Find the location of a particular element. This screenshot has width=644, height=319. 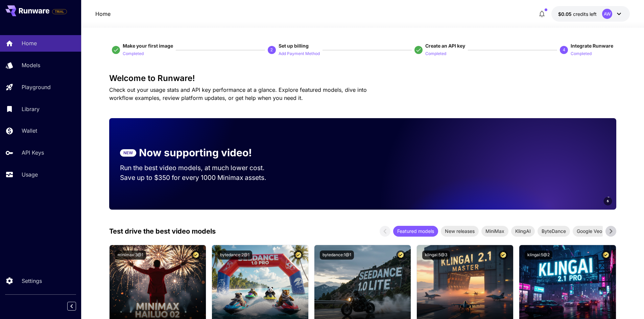

div: MiniMax is located at coordinates (495, 231).